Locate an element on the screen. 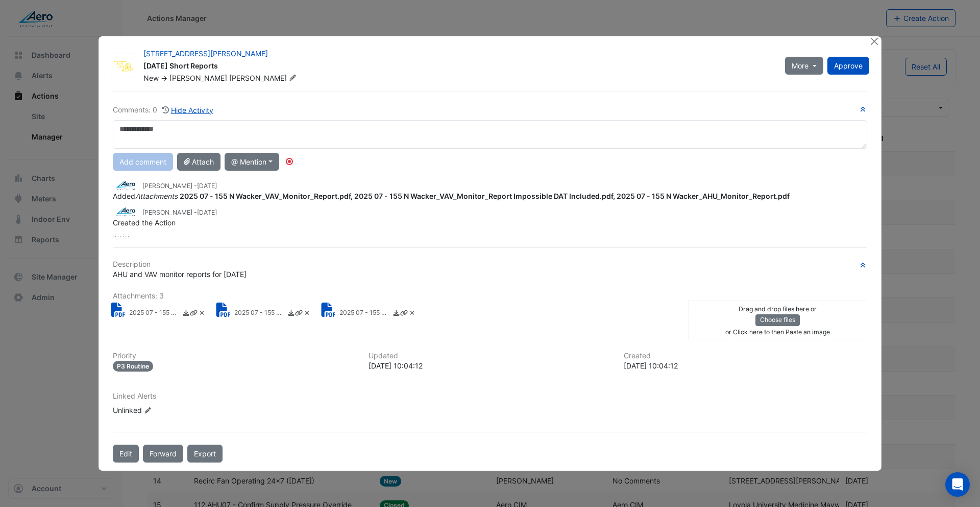 Image resolution: width=980 pixels, height=507 pixels. button: Choose files is located at coordinates (777, 320).